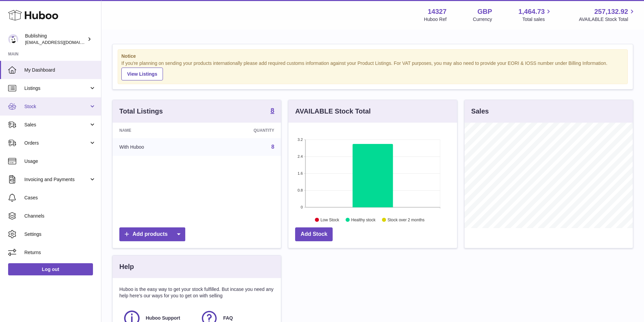 This screenshot has width=644, height=322. What do you see at coordinates (61, 70) in the screenshot?
I see `span: My Dashboard` at bounding box center [61, 70].